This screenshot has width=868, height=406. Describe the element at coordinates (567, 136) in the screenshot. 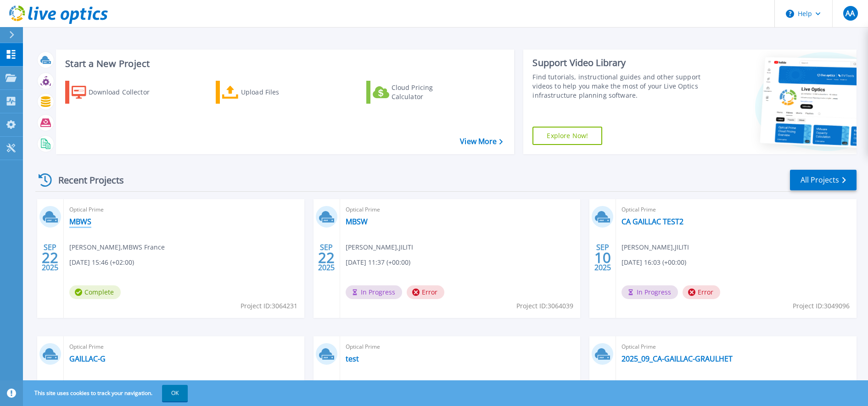

I see `a: Explore Now!` at that location.